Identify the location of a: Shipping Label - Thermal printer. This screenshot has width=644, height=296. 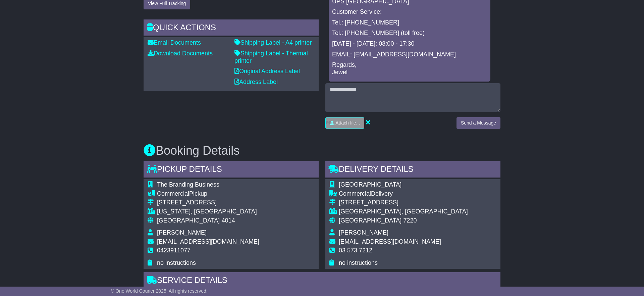
(271, 57).